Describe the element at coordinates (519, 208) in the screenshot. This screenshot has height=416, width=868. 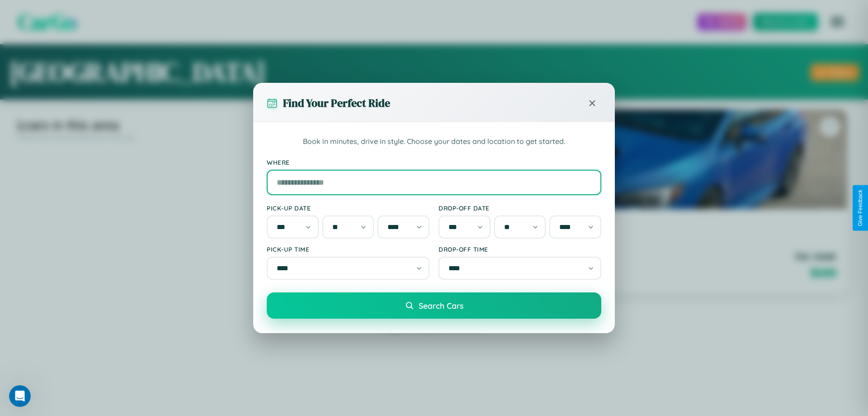
I see `label: Drop-off Date` at that location.